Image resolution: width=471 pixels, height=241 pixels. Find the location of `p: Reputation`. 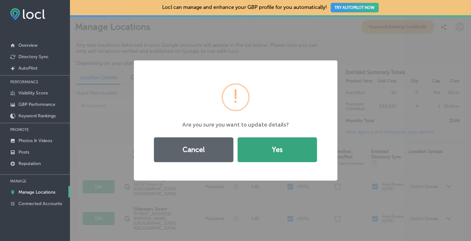

p: Reputation is located at coordinates (30, 163).